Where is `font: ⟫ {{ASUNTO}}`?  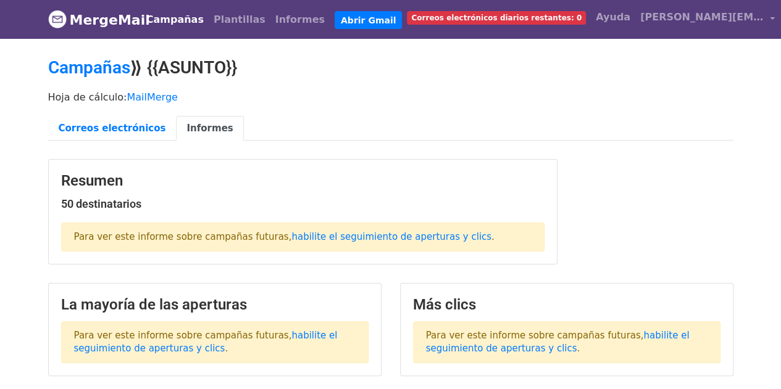 font: ⟫ {{ASUNTO}} is located at coordinates (183, 67).